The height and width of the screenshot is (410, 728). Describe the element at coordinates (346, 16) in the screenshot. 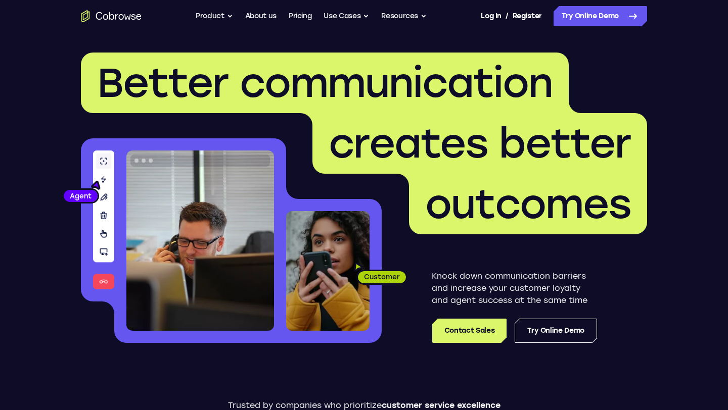

I see `button: Use Cases` at that location.